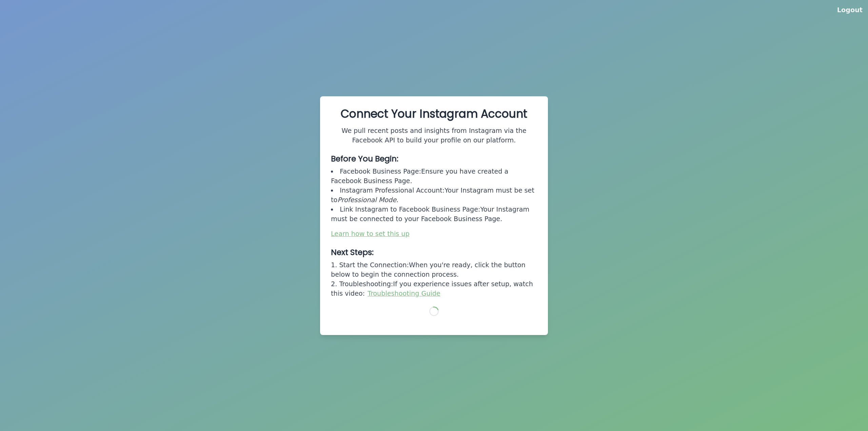  What do you see at coordinates (850, 10) in the screenshot?
I see `button: Logout` at bounding box center [850, 10].